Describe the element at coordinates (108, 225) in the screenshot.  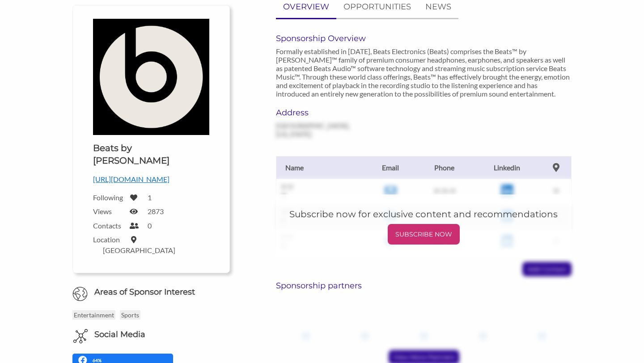
I see `label: Contacts` at that location.